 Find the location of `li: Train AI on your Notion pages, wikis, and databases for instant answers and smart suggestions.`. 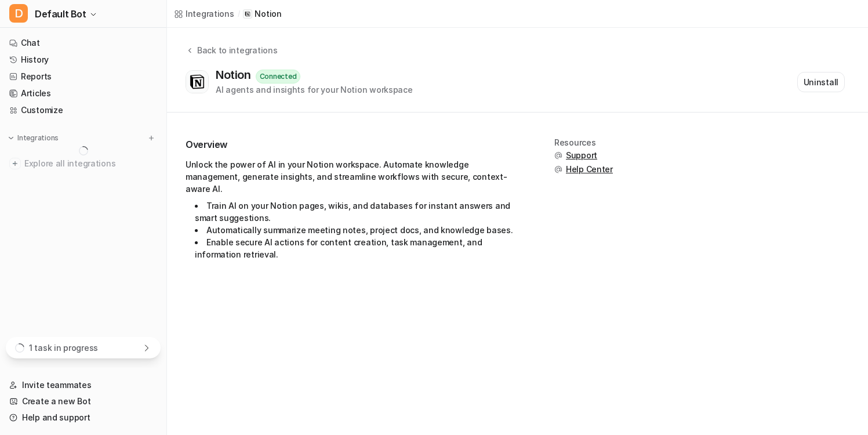

li: Train AI on your Notion pages, wikis, and databases for instant answers and smart suggestions. is located at coordinates (358, 211).